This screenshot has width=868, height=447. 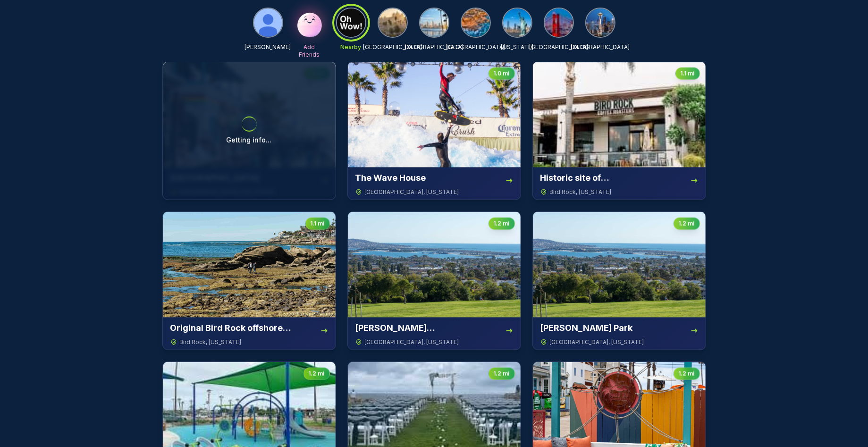 What do you see at coordinates (517, 22) in the screenshot?
I see `img: New York` at bounding box center [517, 22].